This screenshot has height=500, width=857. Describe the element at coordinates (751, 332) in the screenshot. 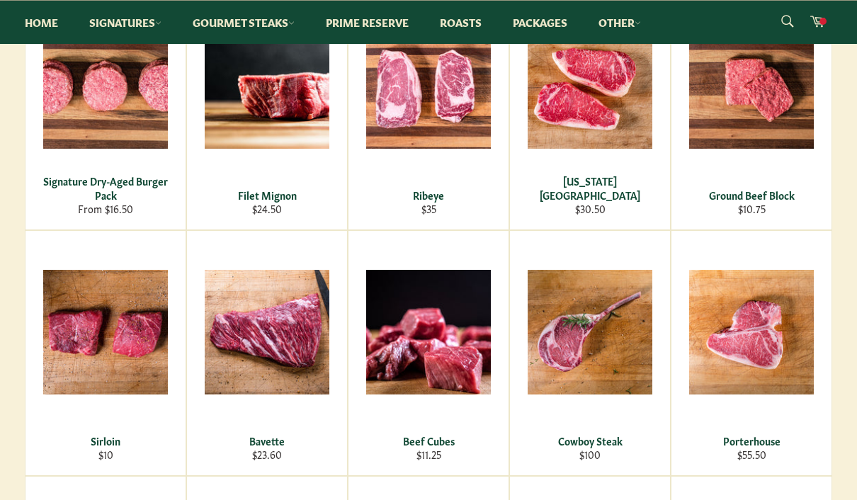

I see `img: Porterhouse` at that location.